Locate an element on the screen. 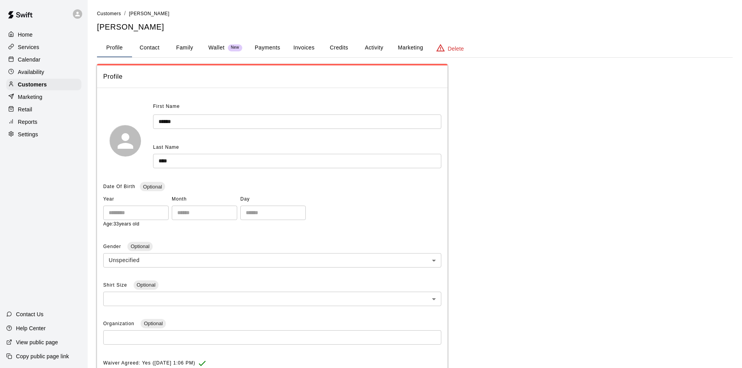  a: Services is located at coordinates (44, 47).